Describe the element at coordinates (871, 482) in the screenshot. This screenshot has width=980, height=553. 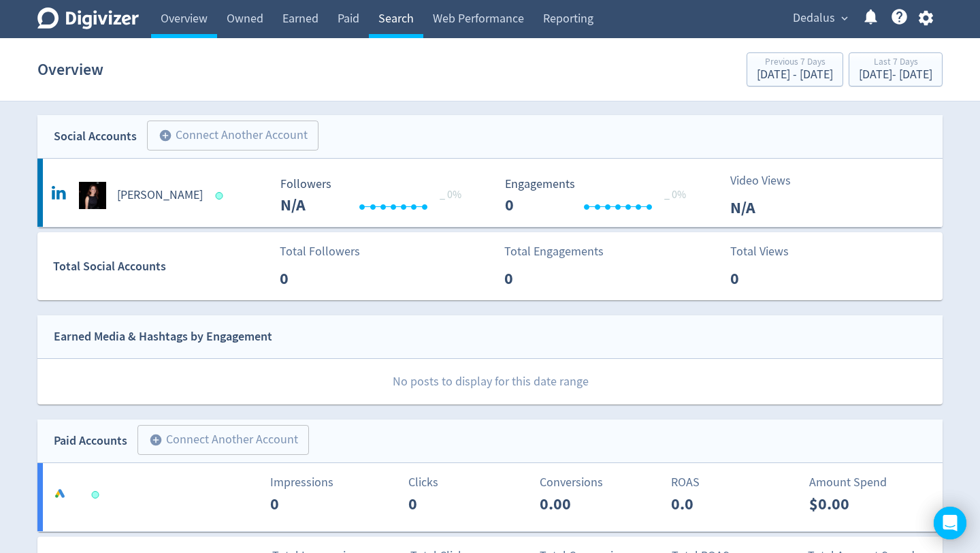
I see `p: Amount Spend` at that location.